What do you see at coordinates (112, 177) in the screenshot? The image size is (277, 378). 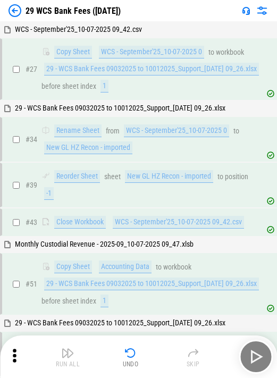 I see `div: sheet` at bounding box center [112, 177].